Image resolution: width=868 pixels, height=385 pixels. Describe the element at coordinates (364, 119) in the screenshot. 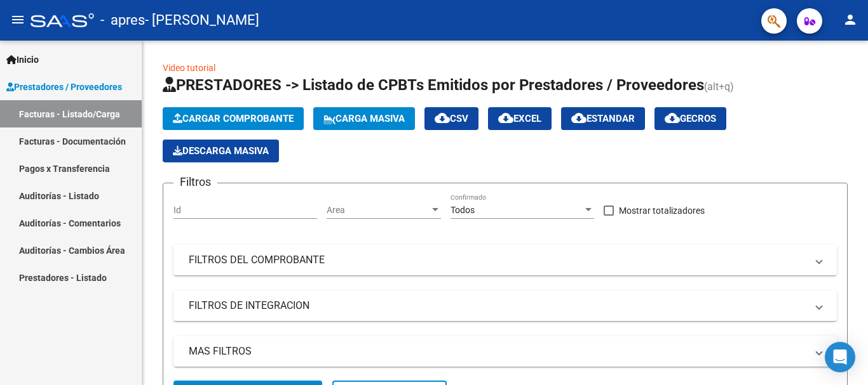

I see `button: Carga Masiva` at that location.